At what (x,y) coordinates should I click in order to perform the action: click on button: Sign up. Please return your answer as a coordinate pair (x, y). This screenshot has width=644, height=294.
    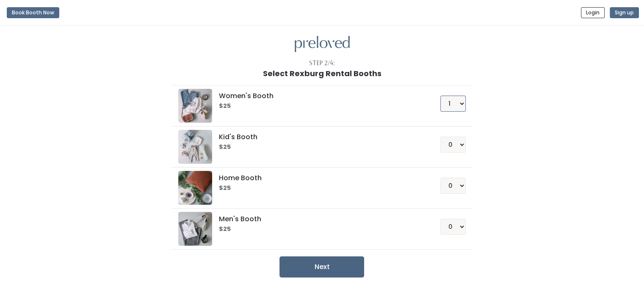
    Looking at the image, I should click on (624, 13).